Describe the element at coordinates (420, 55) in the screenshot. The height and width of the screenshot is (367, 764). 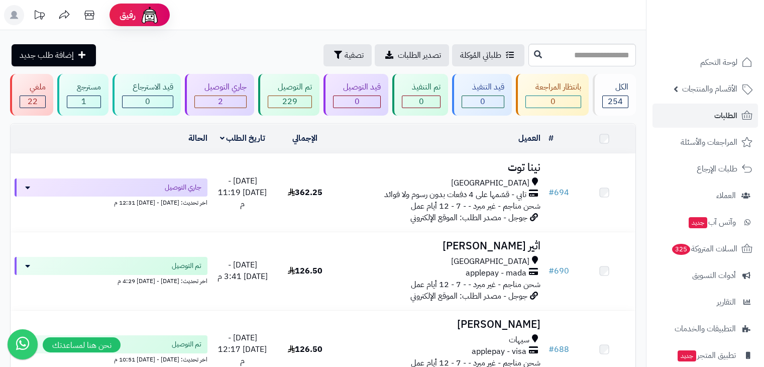
I see `span: تصدير الطلبات` at that location.